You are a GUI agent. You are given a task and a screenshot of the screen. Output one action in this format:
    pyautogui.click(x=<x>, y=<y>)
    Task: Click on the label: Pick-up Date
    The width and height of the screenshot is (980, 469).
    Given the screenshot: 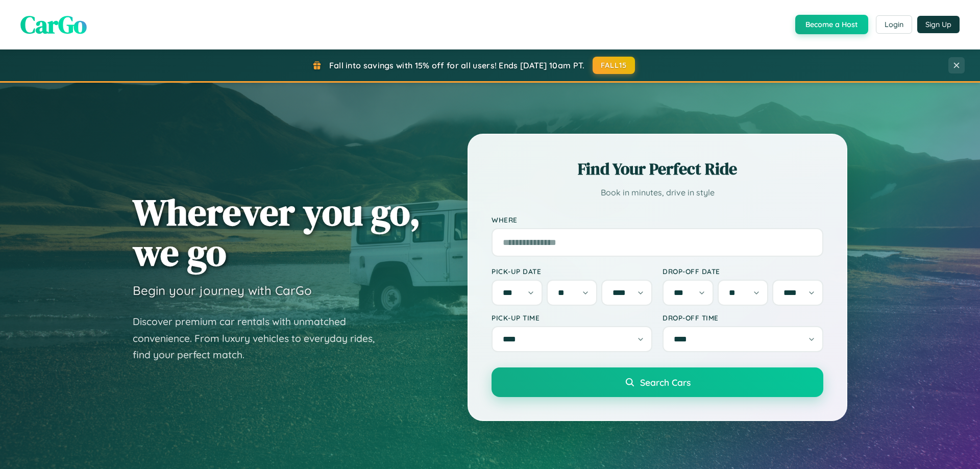 What is the action you would take?
    pyautogui.click(x=572, y=271)
    